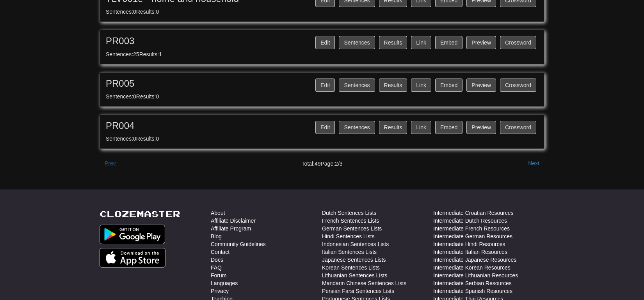  What do you see at coordinates (220, 291) in the screenshot?
I see `a: Privacy` at bounding box center [220, 291].